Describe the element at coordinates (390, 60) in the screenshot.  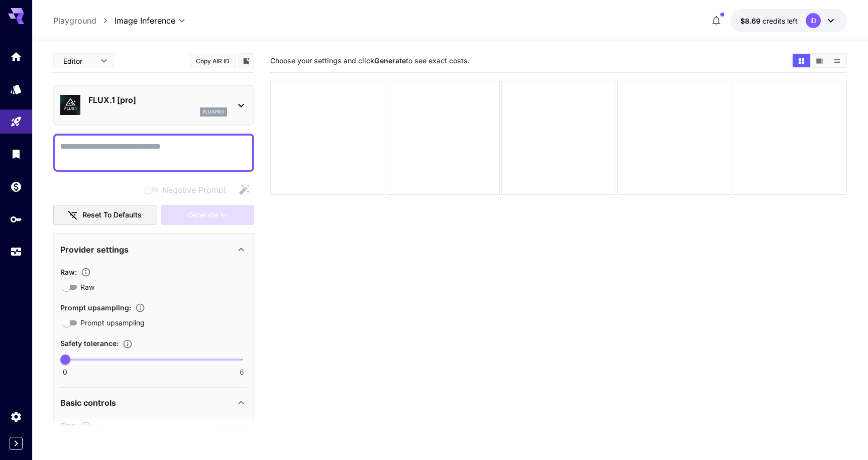
I see `b: Generate` at that location.